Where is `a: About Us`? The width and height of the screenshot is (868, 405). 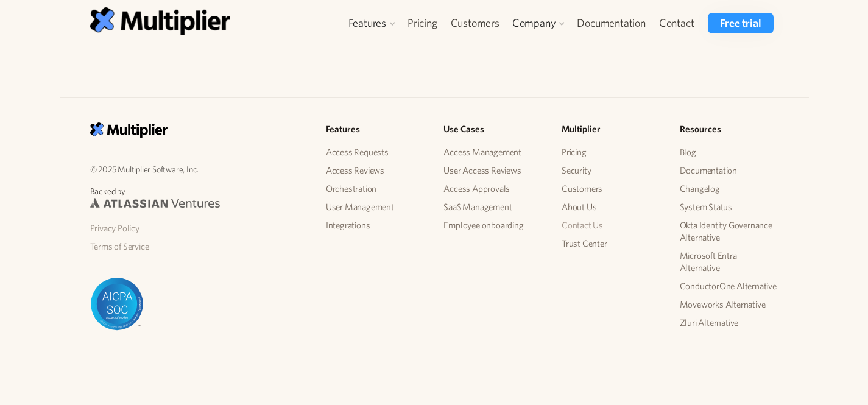
a: About Us is located at coordinates (611, 207).